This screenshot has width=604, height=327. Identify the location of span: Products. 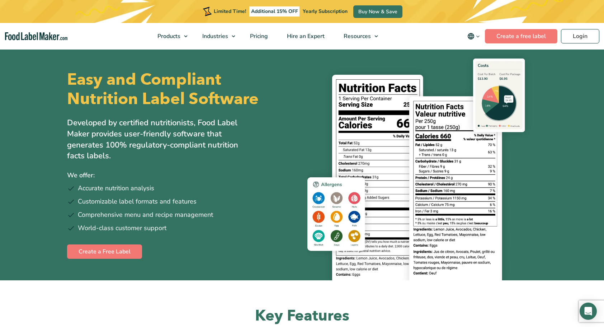
(168, 36).